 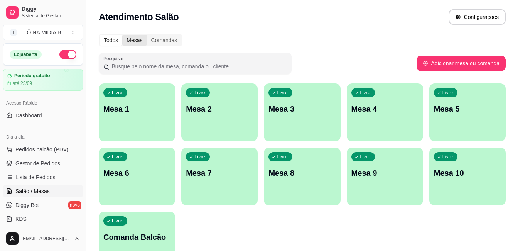 I want to click on button: Configurações, so click(x=477, y=17).